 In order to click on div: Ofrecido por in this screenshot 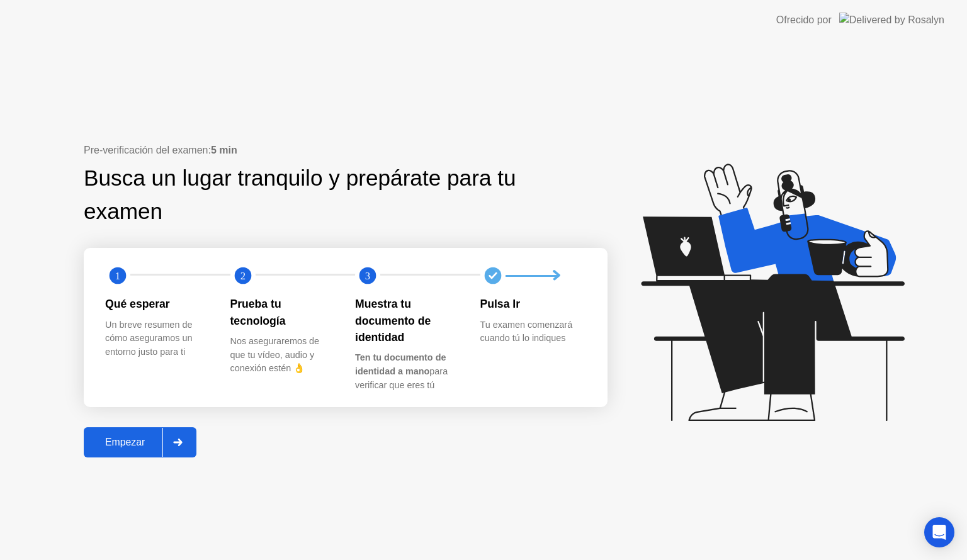, I will do `click(804, 20)`.